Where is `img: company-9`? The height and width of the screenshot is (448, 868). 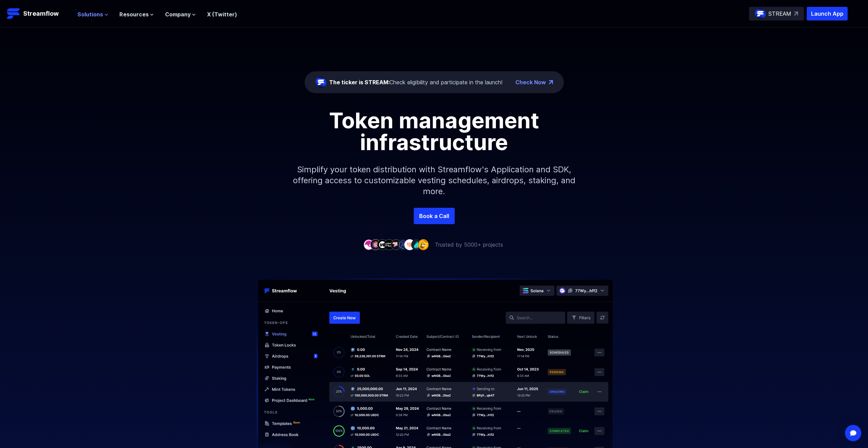
img: company-9 is located at coordinates (423, 244).